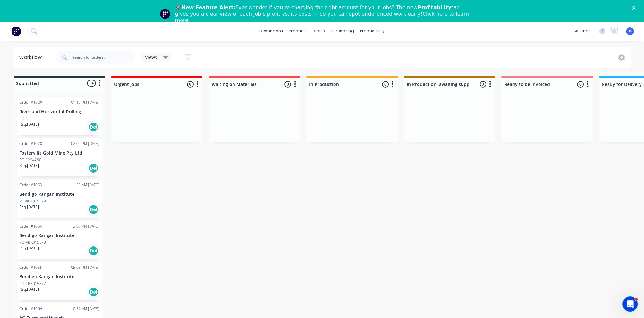  Describe the element at coordinates (322, 17) in the screenshot. I see `a: Click here to learn more.` at that location.